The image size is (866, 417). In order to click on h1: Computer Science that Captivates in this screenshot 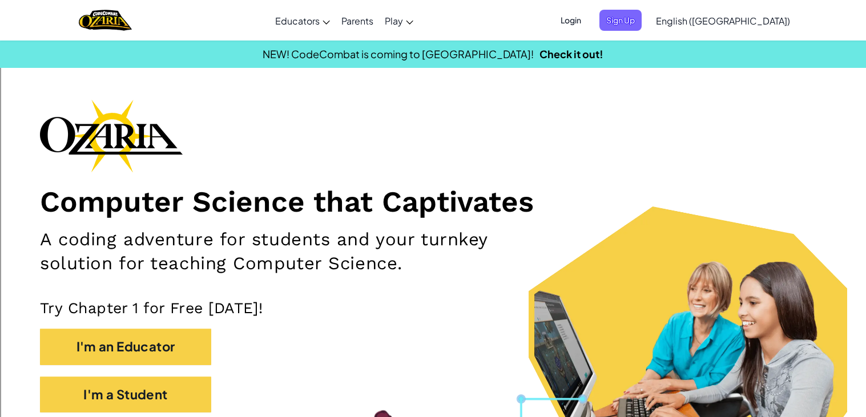, I will do `click(433, 202)`.